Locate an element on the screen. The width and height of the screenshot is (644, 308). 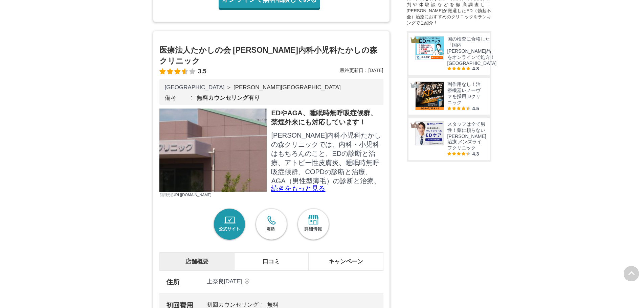
a: 公式サイト is located at coordinates (229, 225).